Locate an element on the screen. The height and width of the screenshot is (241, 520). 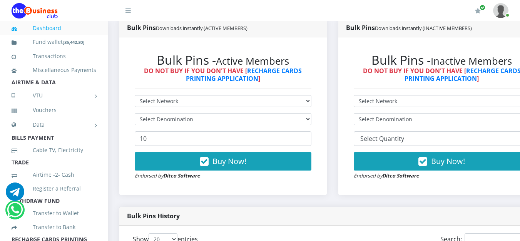
img: Logo is located at coordinates (35, 11).